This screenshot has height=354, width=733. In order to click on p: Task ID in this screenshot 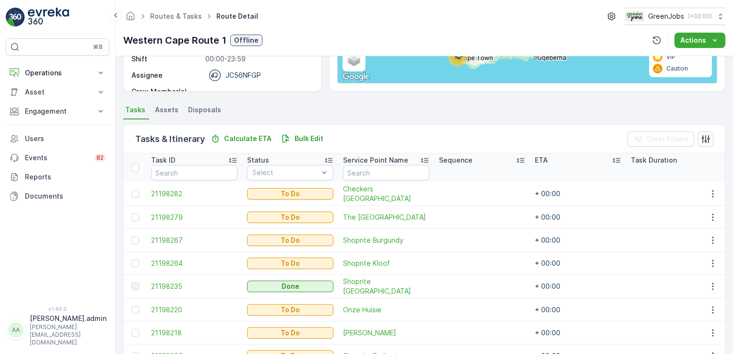, I will do `click(163, 160)`.